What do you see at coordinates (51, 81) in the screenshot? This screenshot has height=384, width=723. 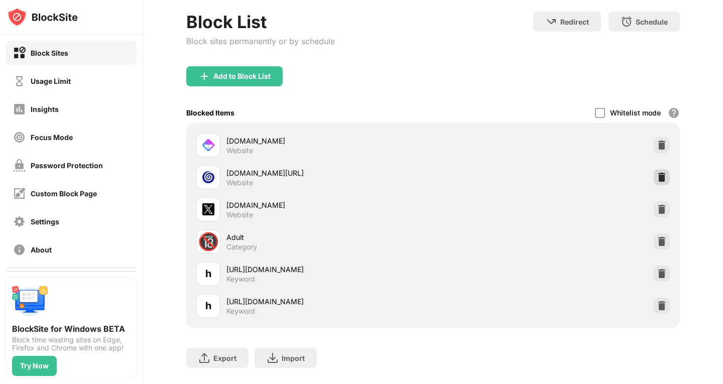 I see `div: Usage Limit` at bounding box center [51, 81].